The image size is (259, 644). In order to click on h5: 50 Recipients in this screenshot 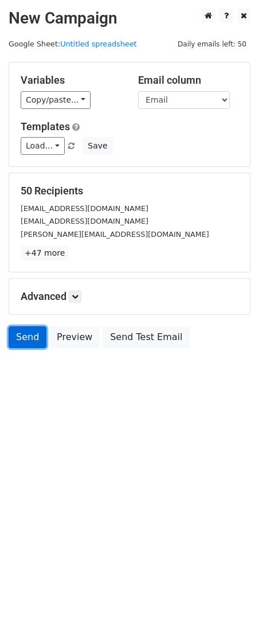, I will do `click(130, 191)`.